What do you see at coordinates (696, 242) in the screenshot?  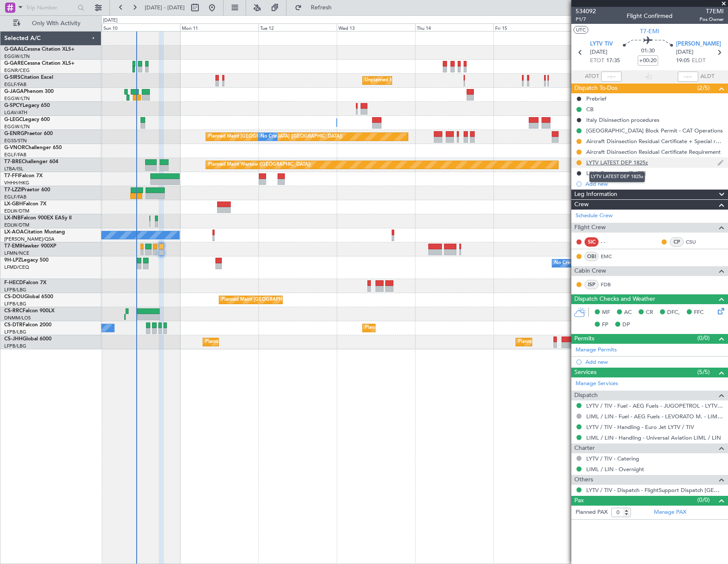 I see `a: CSU` at bounding box center [696, 242].